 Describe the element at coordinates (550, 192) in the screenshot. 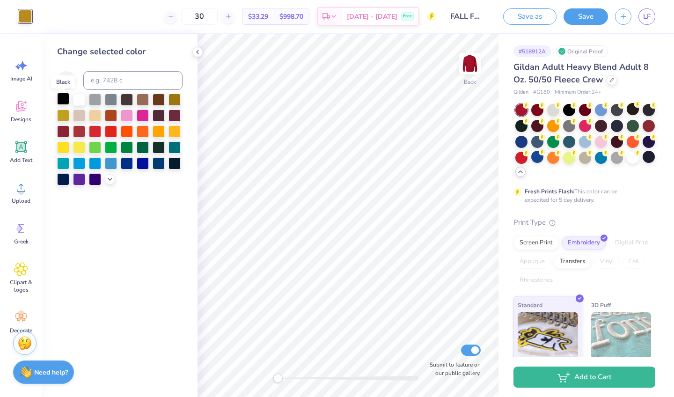

I see `strong: Fresh Prints Flash:` at that location.